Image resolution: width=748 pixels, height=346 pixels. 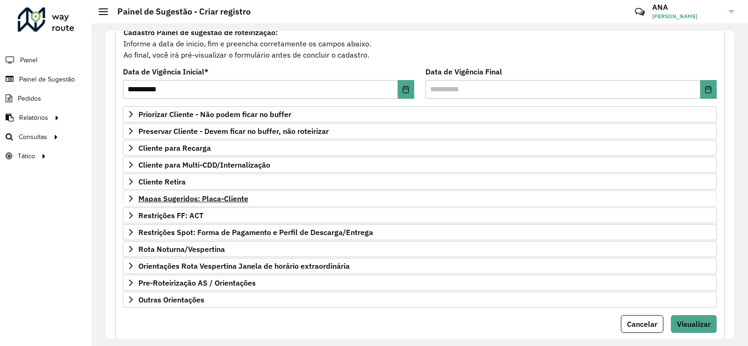 I want to click on div: Informe a data de inicio, fim e preencha corretamente os campos abaixo. Ao final, você irá pré-vi..., so click(x=420, y=43).